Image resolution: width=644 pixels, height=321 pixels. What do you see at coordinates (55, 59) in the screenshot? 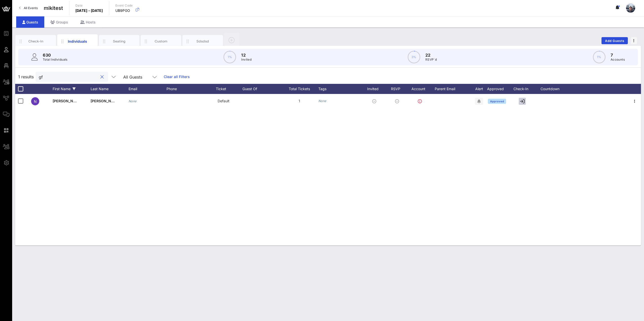
I see `p: Total Individuals` at bounding box center [55, 59].